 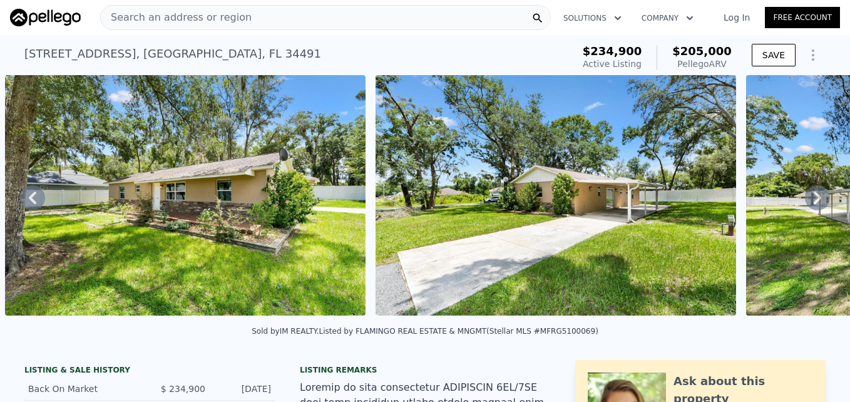 What do you see at coordinates (285, 331) in the screenshot?
I see `div: Sold by IM REALTY .` at bounding box center [285, 331].